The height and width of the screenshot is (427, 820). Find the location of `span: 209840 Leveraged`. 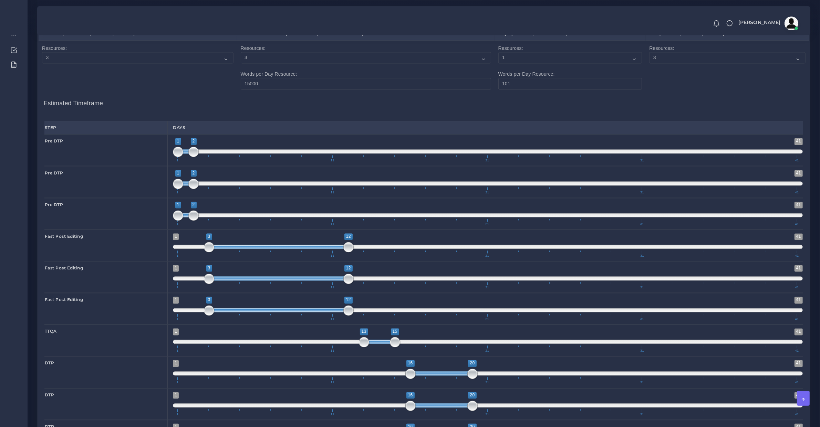

span: 209840 Leveraged is located at coordinates (340, 34).